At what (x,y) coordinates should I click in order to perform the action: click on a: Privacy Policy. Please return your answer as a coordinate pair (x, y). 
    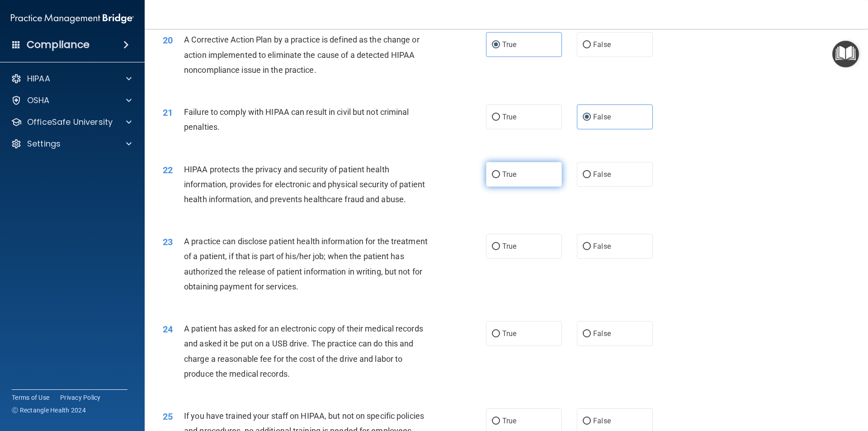
    Looking at the image, I should click on (80, 398).